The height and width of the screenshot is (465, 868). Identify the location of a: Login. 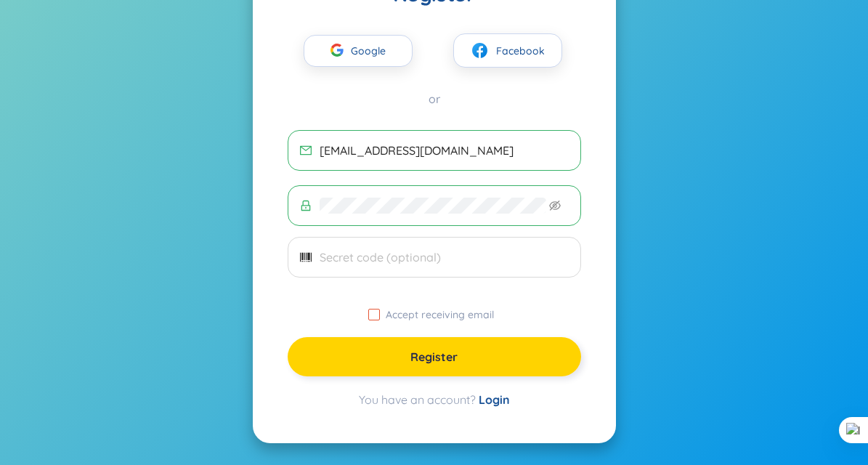
(494, 400).